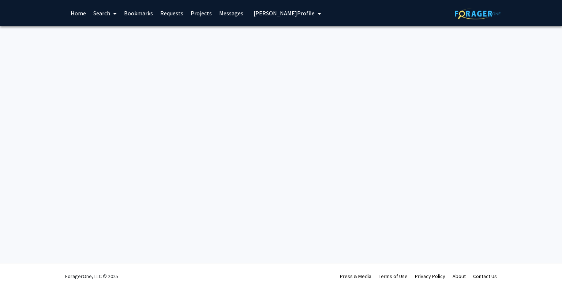  I want to click on a: Requests, so click(172, 13).